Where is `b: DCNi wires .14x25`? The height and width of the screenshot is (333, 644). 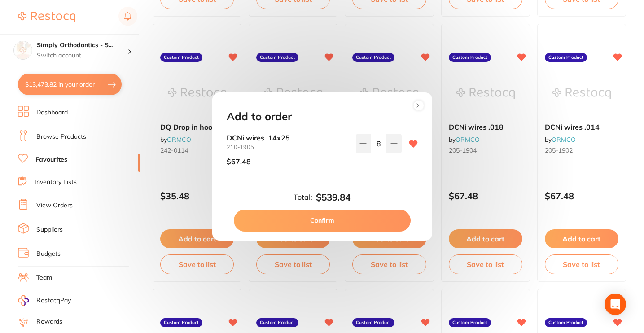 b: DCNi wires .14x25 is located at coordinates (288, 138).